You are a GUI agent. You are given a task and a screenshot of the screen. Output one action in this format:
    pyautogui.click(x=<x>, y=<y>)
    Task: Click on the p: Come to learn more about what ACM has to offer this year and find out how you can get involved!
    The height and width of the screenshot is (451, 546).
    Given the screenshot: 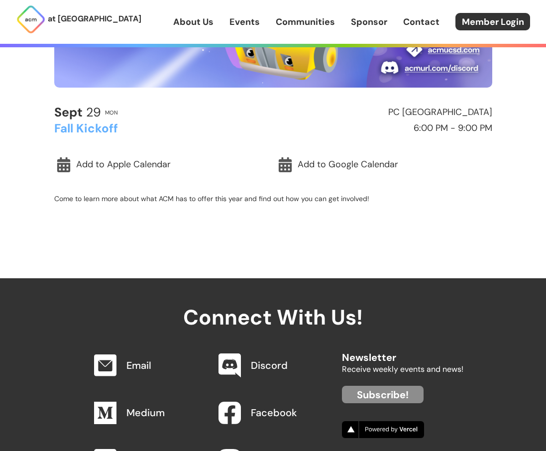 What is the action you would take?
    pyautogui.click(x=273, y=198)
    